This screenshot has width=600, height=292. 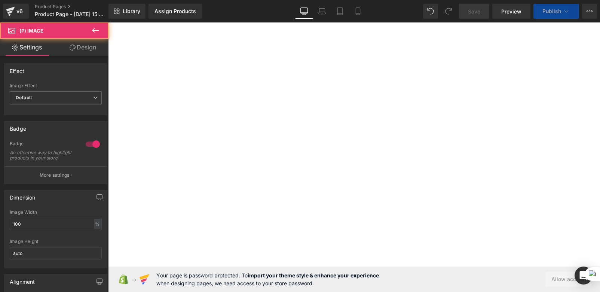 What do you see at coordinates (511, 11) in the screenshot?
I see `span: Preview` at bounding box center [511, 11].